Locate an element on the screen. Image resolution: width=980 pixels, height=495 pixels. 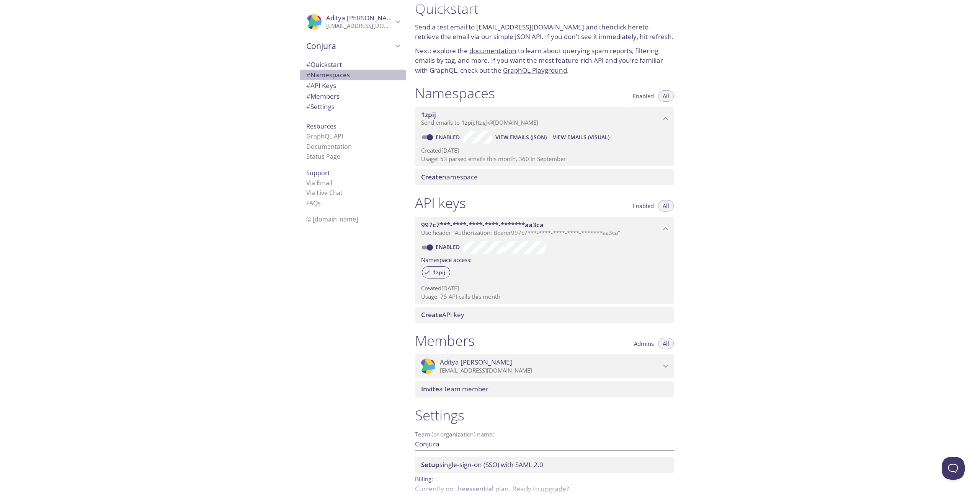
div: Team Settings is located at coordinates (353, 107).